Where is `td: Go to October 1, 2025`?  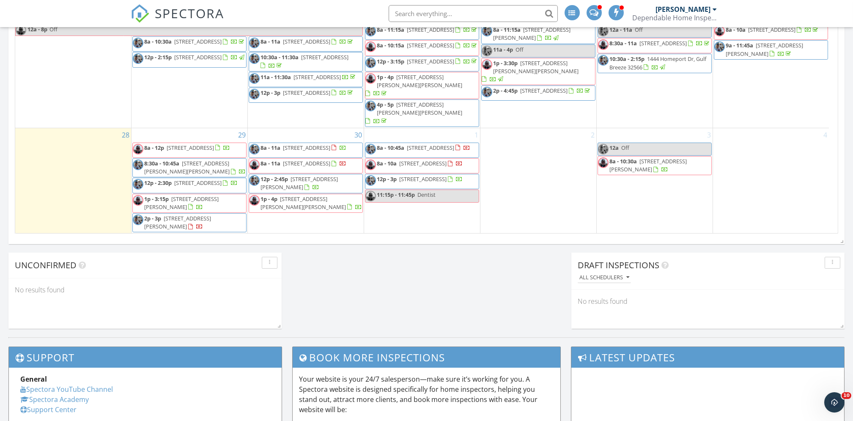
td: Go to October 1, 2025 is located at coordinates (422, 180).